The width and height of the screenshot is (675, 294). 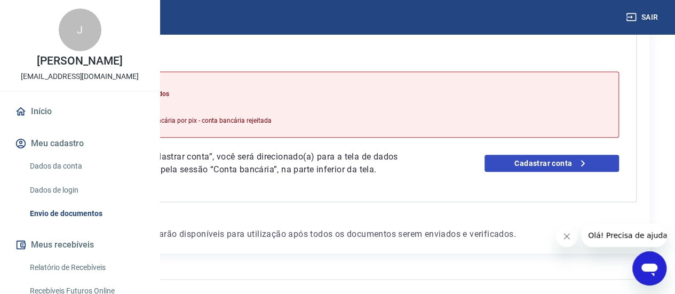 I want to click on button: Meus recebíveis, so click(x=80, y=245).